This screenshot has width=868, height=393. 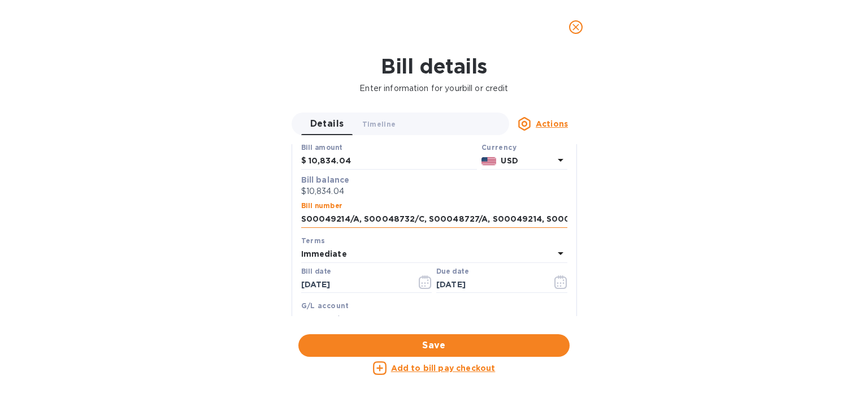 What do you see at coordinates (313, 241) in the screenshot?
I see `b: Terms` at bounding box center [313, 241].